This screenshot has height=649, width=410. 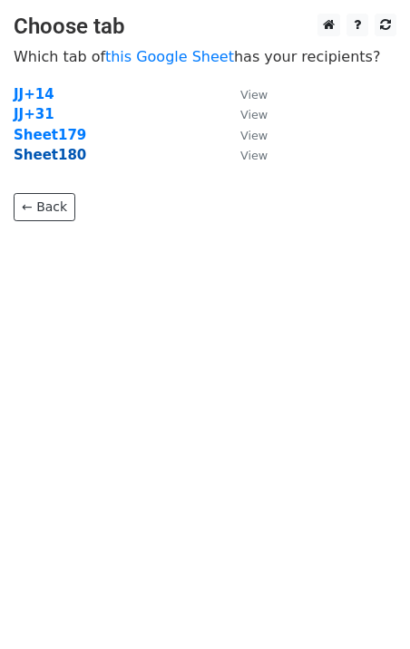 I want to click on p: Which tab of has your recipients?, so click(x=205, y=56).